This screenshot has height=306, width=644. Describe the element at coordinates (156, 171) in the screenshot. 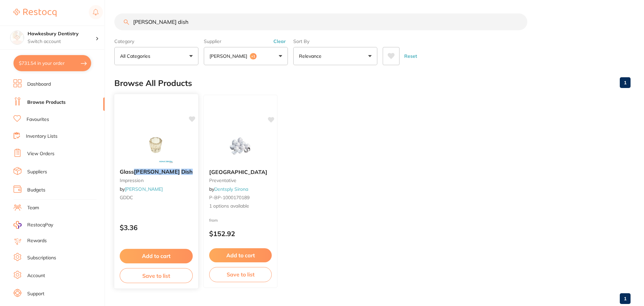

I see `b: Glass Dappen Dish` at that location.